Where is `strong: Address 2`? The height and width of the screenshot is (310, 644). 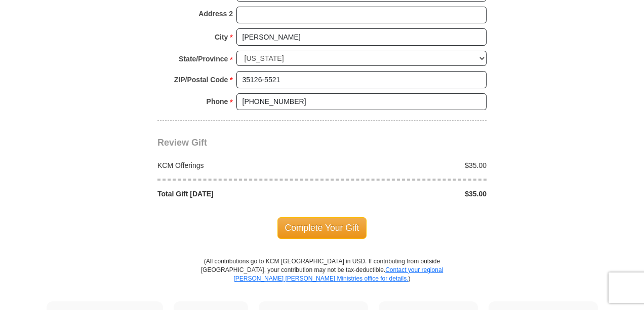
strong: Address 2 is located at coordinates (216, 14).